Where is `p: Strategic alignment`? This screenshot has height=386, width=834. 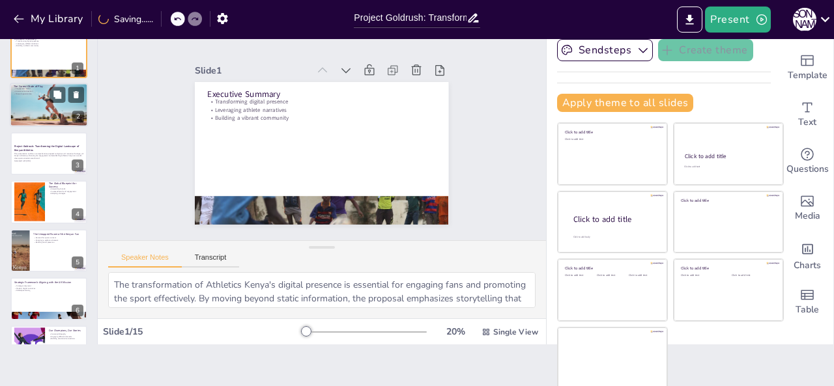
p: Strategic alignment is located at coordinates (49, 286).